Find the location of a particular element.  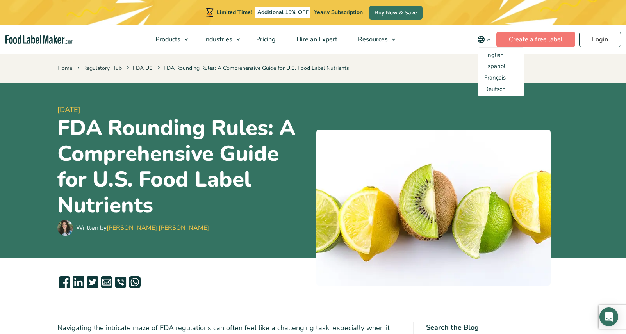

a: Pricing is located at coordinates (265, 39).